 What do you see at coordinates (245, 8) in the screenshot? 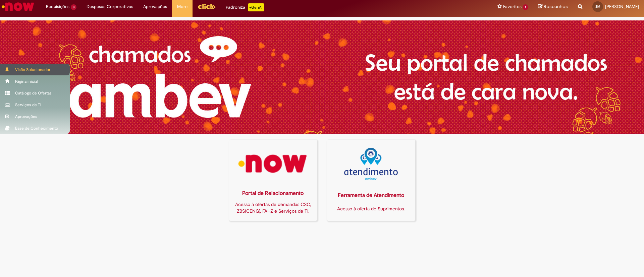
I see `div: Padroniza` at bounding box center [245, 8].